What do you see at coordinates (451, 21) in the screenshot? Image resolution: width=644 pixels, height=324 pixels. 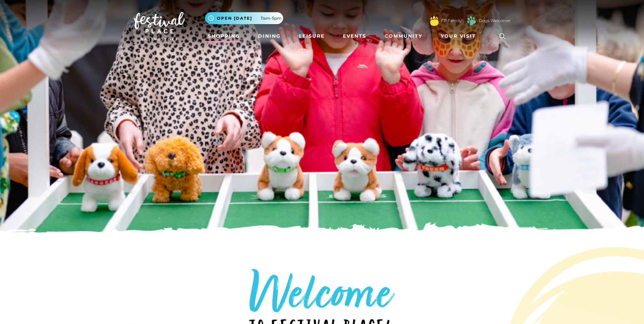 I see `a: FP Family` at bounding box center [451, 21].